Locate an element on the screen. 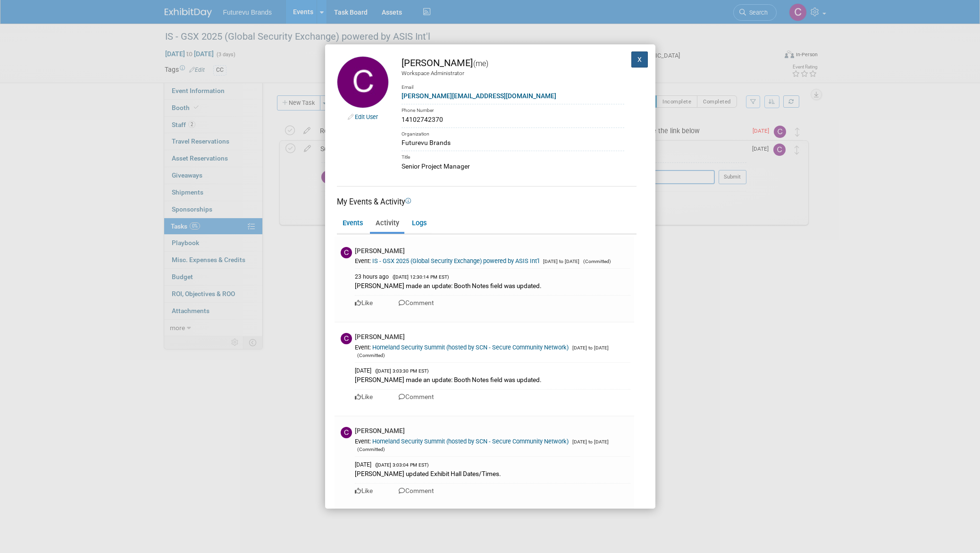 This screenshot has width=980, height=553. div: Phone Number is located at coordinates (513, 109).